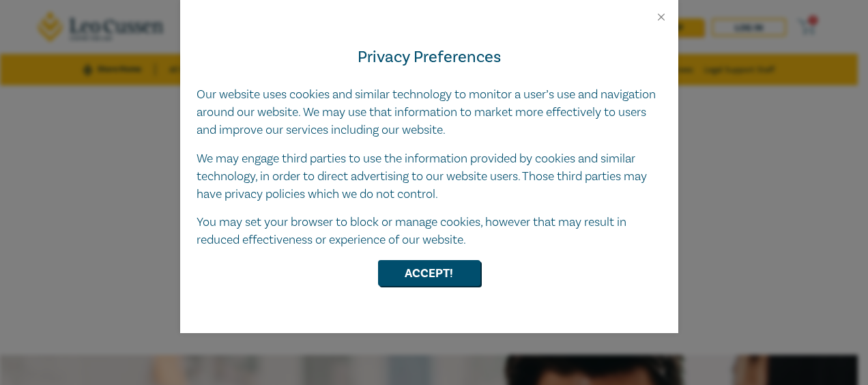 The width and height of the screenshot is (868, 385). What do you see at coordinates (429, 57) in the screenshot?
I see `h4: Privacy Preferences` at bounding box center [429, 57].